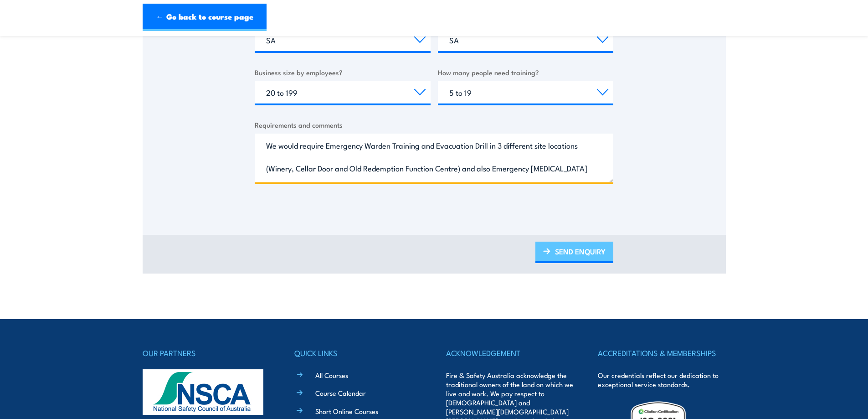  Describe the element at coordinates (574, 252) in the screenshot. I see `a: SEND ENQUIRY` at that location.